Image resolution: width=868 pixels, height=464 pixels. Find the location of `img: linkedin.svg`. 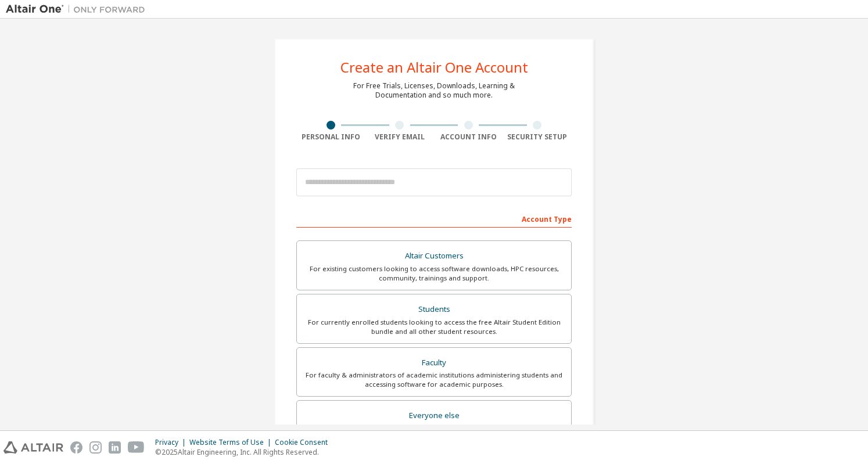

img: linkedin.svg is located at coordinates (114, 447).